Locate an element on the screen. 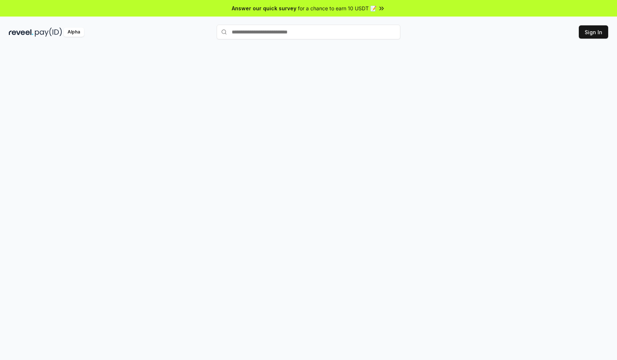 The width and height of the screenshot is (617, 360). span: for a chance to earn 10 USDT 📝 is located at coordinates (337, 8).